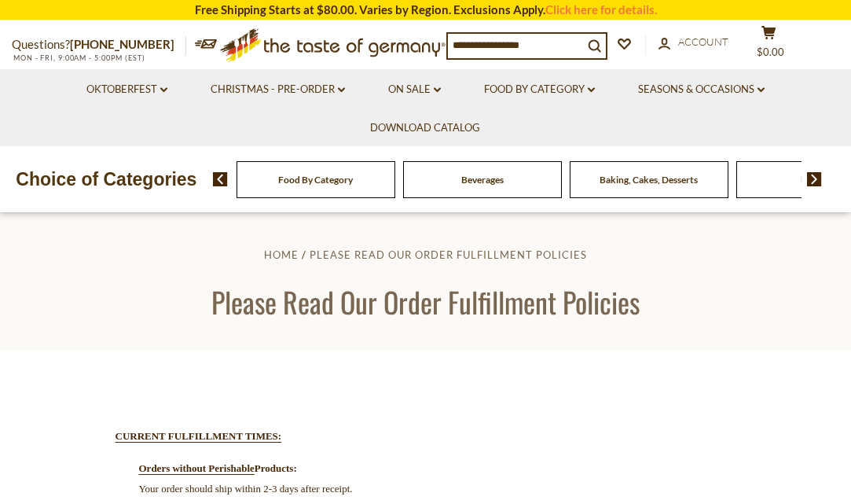 The height and width of the screenshot is (504, 851). I want to click on strong: CURRENT FULFILLMENT TIMES:, so click(199, 435).